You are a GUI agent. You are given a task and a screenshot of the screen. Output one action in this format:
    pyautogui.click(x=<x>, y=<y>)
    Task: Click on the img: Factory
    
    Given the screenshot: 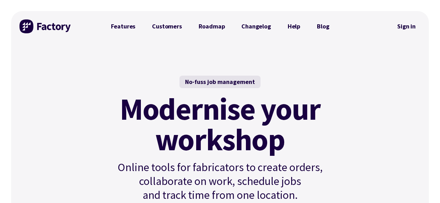 What is the action you would take?
    pyautogui.click(x=46, y=26)
    